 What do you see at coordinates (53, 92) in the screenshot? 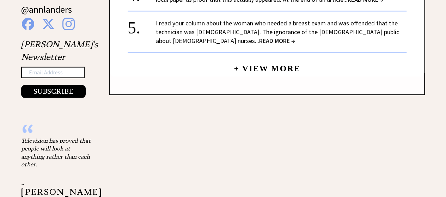
I see `button: SUBSCRIBE` at bounding box center [53, 92].